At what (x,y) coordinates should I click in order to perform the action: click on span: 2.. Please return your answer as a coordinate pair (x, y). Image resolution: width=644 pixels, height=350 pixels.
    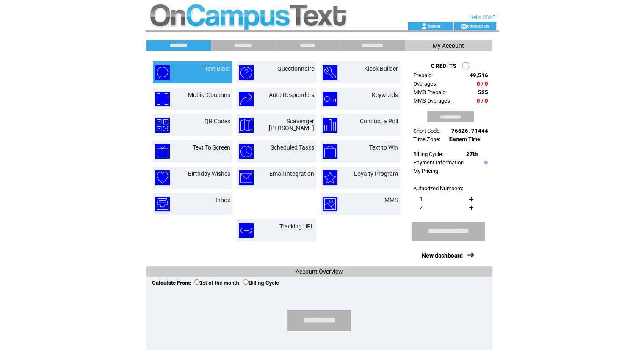
    Looking at the image, I should click on (422, 207).